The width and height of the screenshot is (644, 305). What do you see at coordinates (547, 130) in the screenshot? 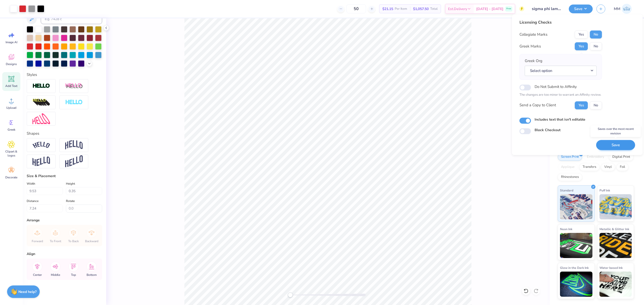
I see `label: Block Checkout` at bounding box center [547, 130].